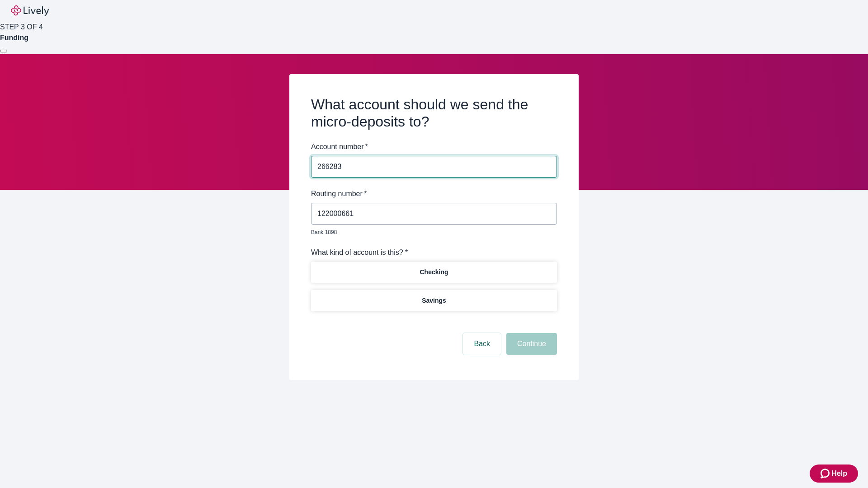  I want to click on label: What kind of account is this? *, so click(359, 253).